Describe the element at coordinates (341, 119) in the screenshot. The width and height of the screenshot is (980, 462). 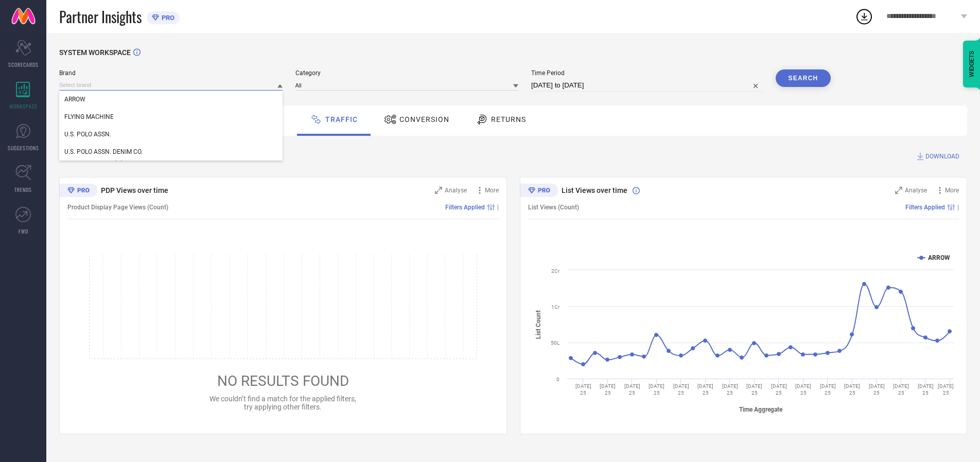
I see `span: Traffic` at that location.